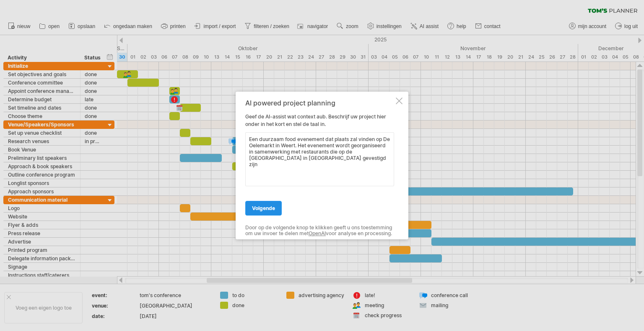 The image size is (644, 331). I want to click on div: Door op de volgende knop te klikken geeft u ons toestemming om uw invoer te delen met voor analys..., so click(319, 231).